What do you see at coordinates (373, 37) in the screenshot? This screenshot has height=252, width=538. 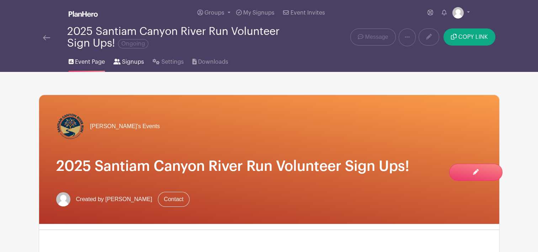 I see `a: Message` at bounding box center [373, 37].